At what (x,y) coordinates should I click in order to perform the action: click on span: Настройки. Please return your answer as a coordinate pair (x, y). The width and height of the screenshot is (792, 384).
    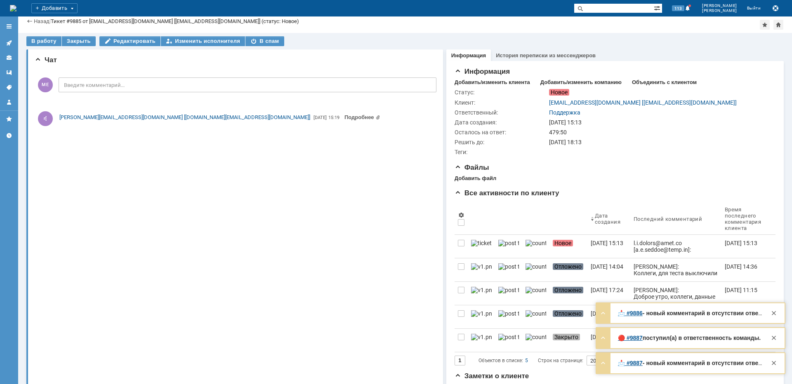
    Looking at the image, I should click on (461, 215).